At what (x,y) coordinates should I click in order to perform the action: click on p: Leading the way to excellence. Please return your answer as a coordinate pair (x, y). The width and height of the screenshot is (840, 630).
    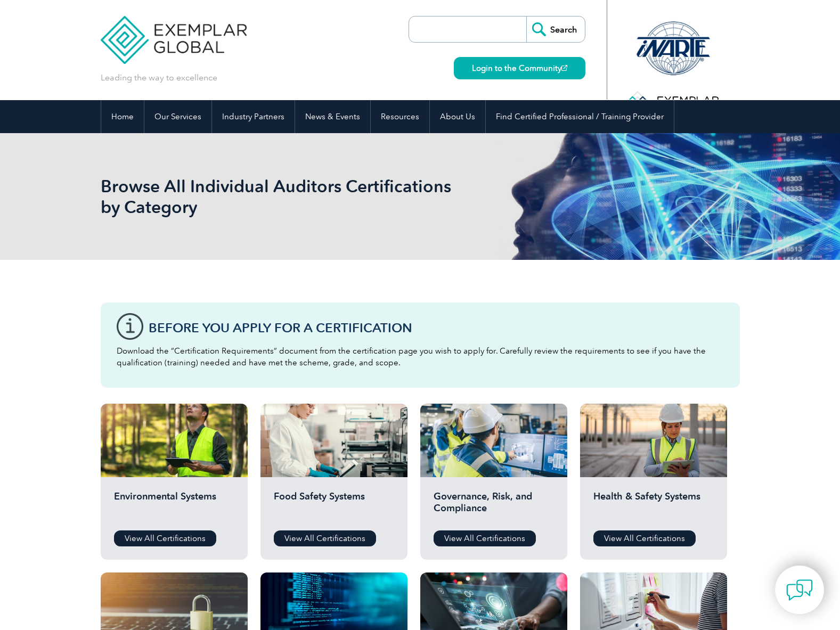
    Looking at the image, I should click on (159, 78).